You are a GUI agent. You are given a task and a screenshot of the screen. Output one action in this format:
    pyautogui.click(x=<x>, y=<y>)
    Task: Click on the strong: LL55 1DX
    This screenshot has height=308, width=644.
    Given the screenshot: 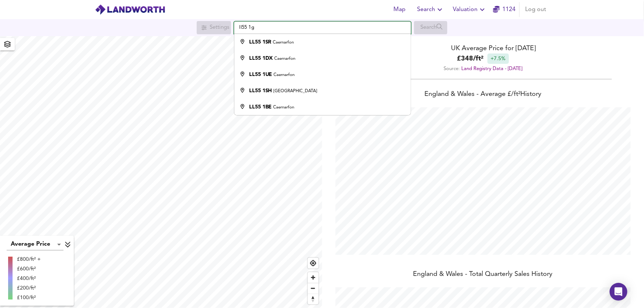 What is the action you would take?
    pyautogui.click(x=261, y=59)
    